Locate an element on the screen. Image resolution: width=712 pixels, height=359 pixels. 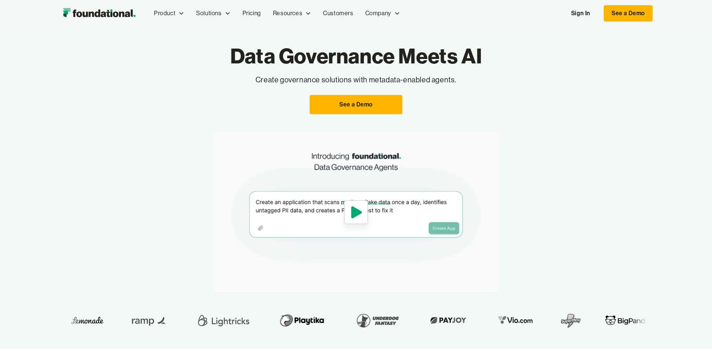
a: Customers is located at coordinates (338, 13).